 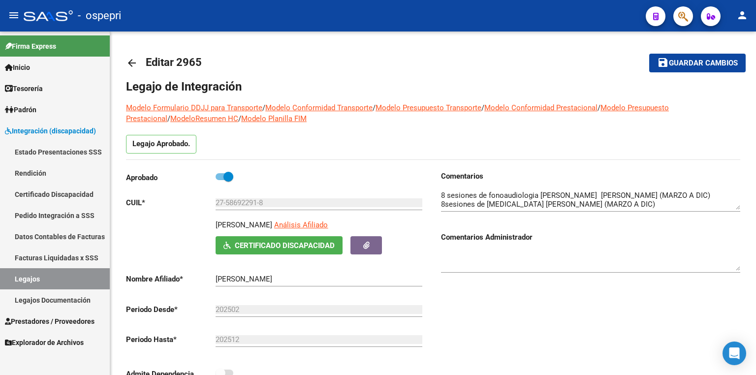 What do you see at coordinates (44, 342) in the screenshot?
I see `span: Explorador de Archivos` at bounding box center [44, 342].